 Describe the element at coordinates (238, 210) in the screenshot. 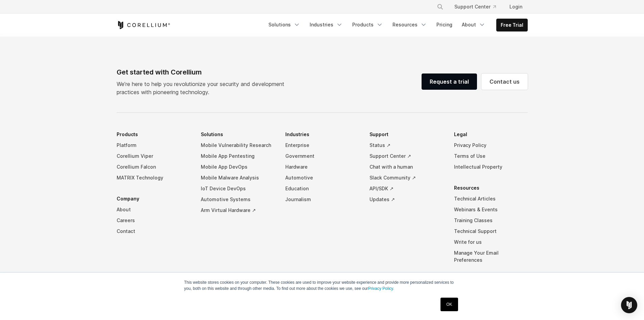

I see `a: Arm Virtual Hardware ↗` at that location.